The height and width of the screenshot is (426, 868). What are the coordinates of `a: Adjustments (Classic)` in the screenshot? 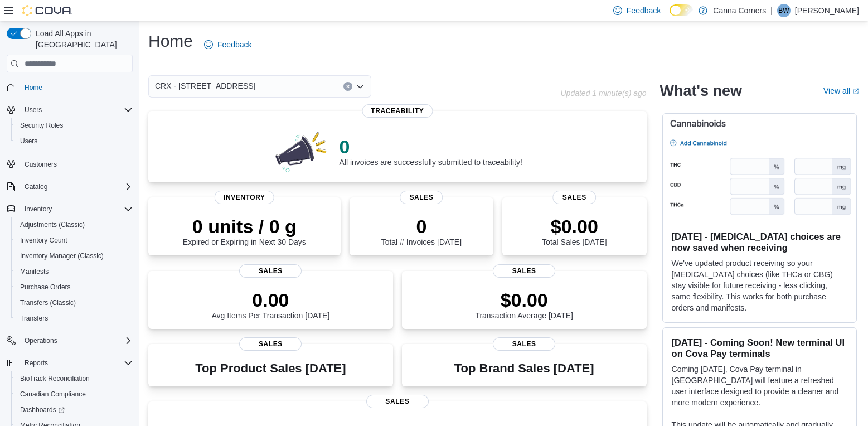 It's located at (52, 225).